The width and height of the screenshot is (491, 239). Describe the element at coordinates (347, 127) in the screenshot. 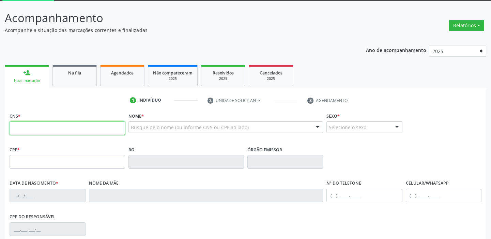

I see `span: Selecione o sexo` at that location.